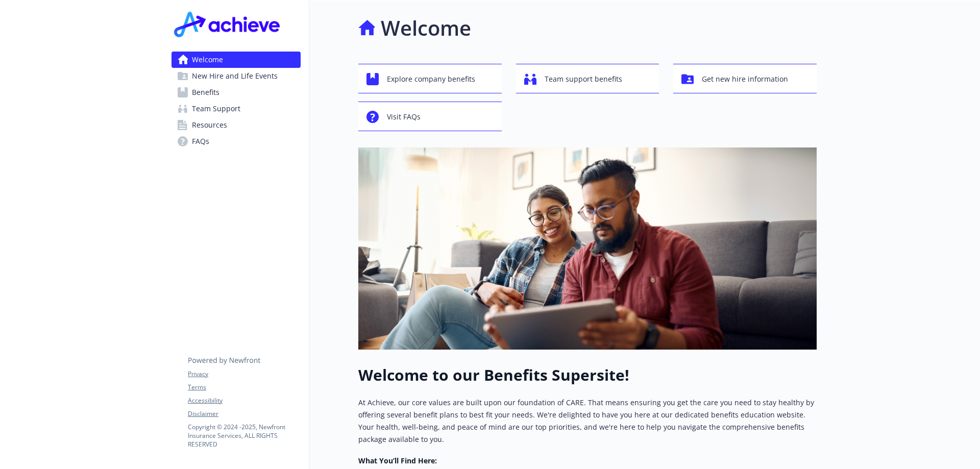 The image size is (980, 469). I want to click on span: FAQs, so click(201, 141).